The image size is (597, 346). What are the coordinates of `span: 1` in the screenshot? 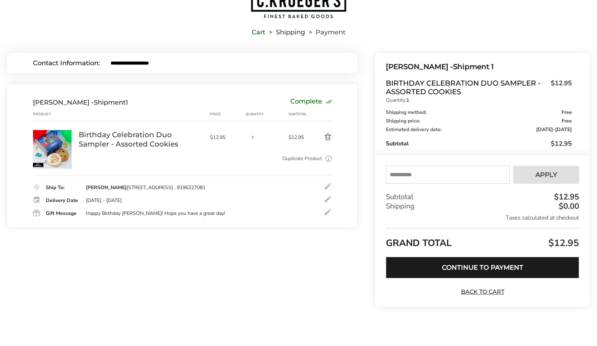 It's located at (127, 102).